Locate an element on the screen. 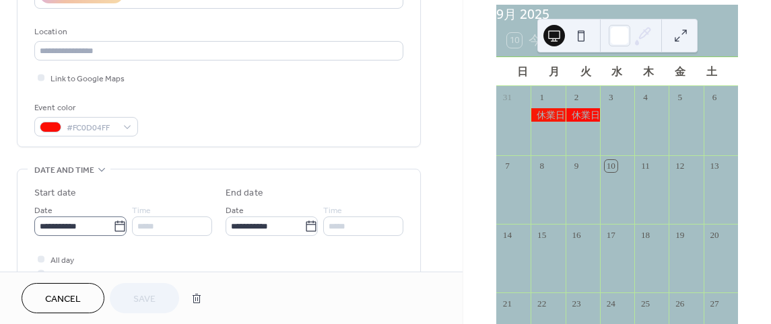  div: 20 is located at coordinates (714, 235).